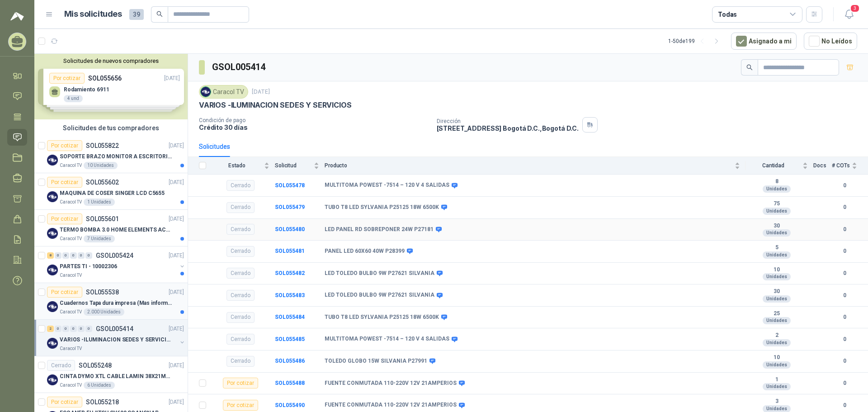 This screenshot has height=412, width=868. What do you see at coordinates (99, 202) in the screenshot?
I see `div: 1 Unidades` at bounding box center [99, 202].